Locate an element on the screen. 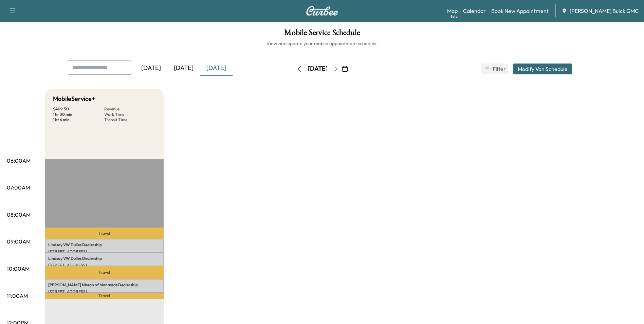  p: 10:00AM is located at coordinates (18, 268).